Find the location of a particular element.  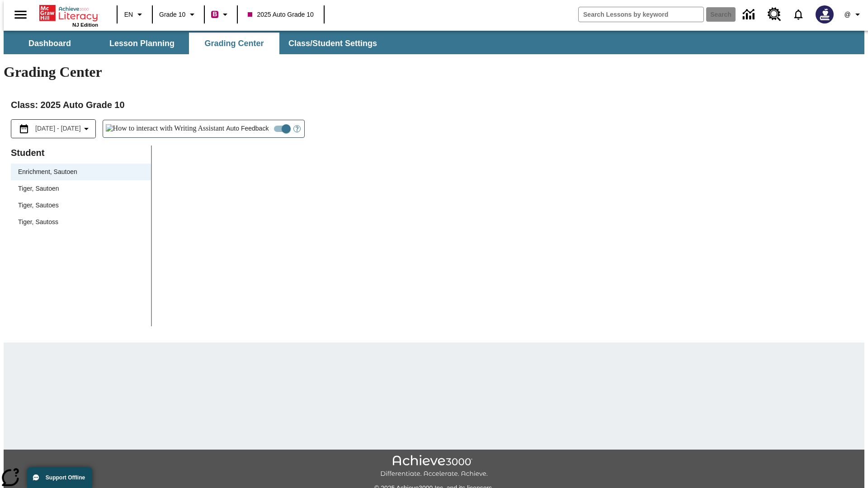

span: Tiger, Sautoss is located at coordinates (81, 222).